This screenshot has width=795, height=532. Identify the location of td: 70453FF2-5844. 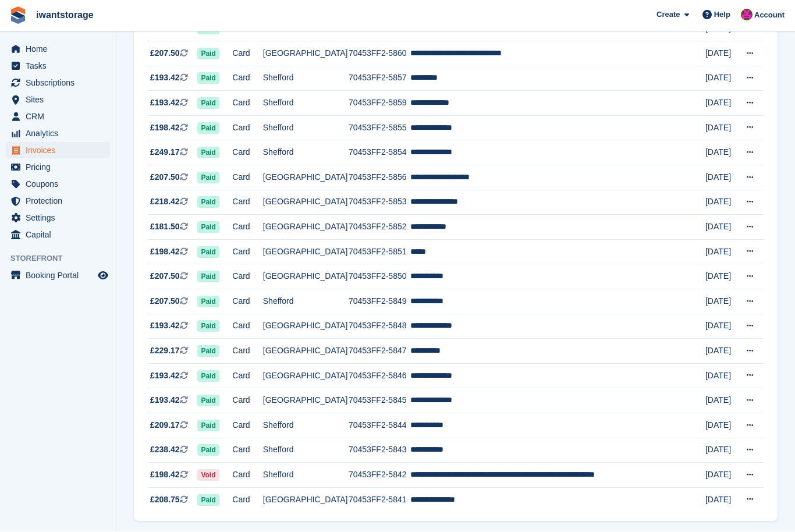
(379, 426).